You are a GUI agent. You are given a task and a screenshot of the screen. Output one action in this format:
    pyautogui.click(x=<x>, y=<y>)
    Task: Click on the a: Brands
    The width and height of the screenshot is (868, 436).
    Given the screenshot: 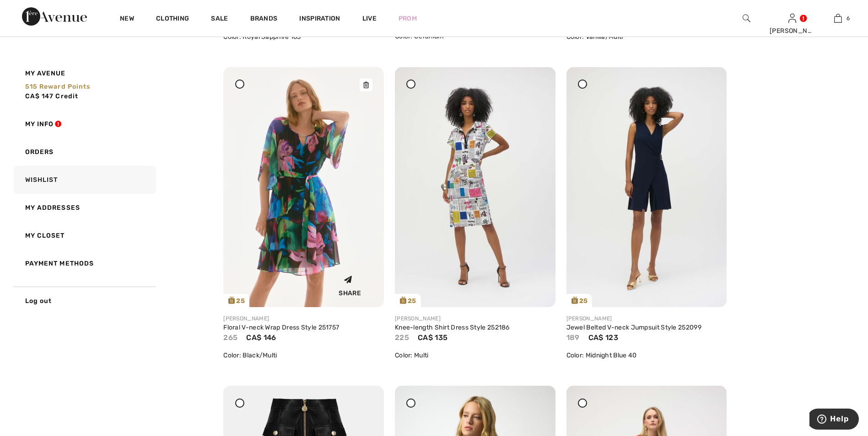 What is the action you would take?
    pyautogui.click(x=264, y=19)
    